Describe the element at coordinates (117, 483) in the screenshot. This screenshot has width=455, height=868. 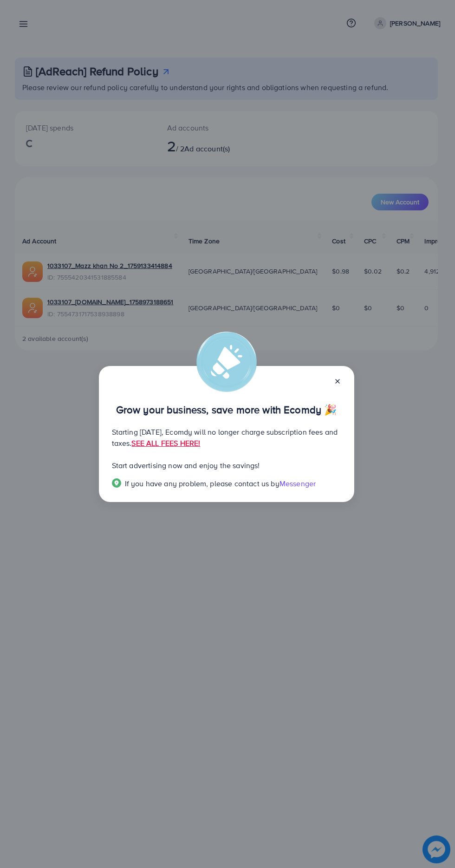
I see `img: Popup guide` at that location.